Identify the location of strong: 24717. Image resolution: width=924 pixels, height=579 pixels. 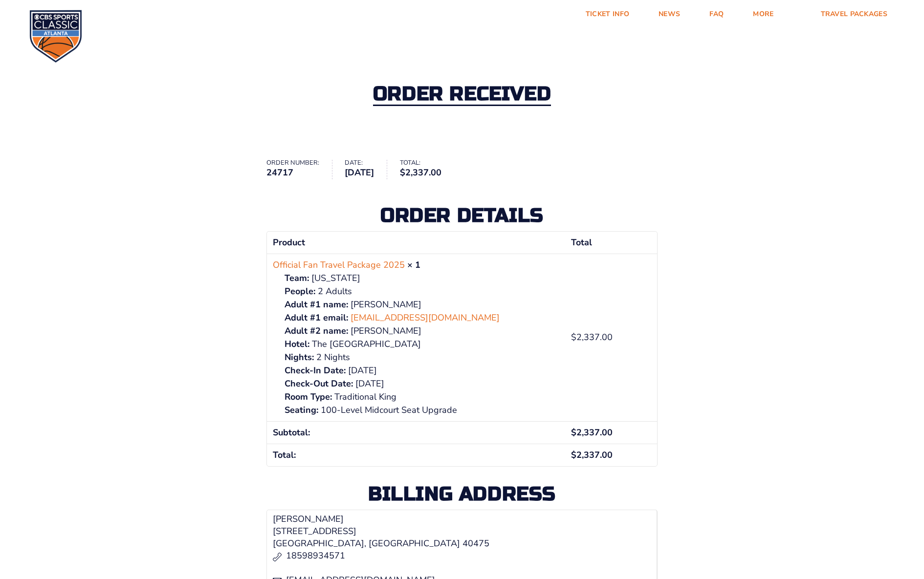
(293, 173).